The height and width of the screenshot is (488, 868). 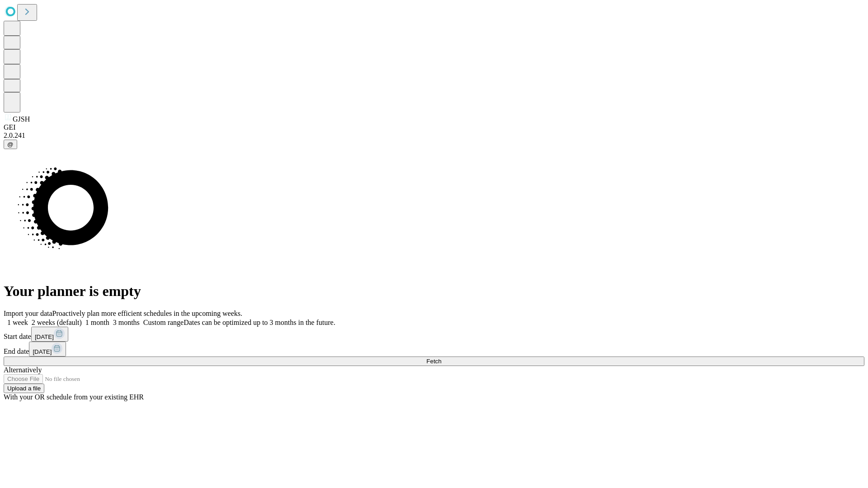 I want to click on span: Dates can be optimized up to 3 months in the future., so click(x=259, y=322).